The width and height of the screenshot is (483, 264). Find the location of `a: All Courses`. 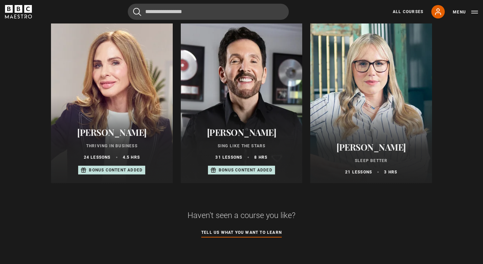

a: All Courses is located at coordinates (408, 12).